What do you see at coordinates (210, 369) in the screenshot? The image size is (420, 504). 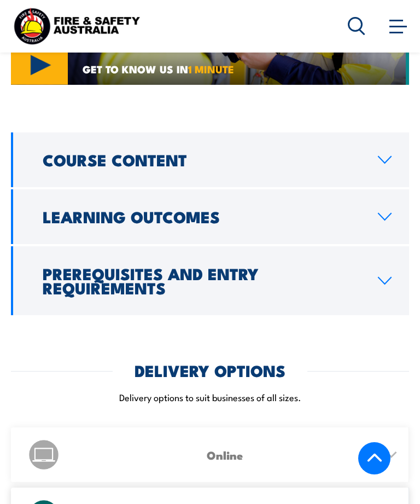 I see `h2: DELIVERY OPTIONS` at bounding box center [210, 369].